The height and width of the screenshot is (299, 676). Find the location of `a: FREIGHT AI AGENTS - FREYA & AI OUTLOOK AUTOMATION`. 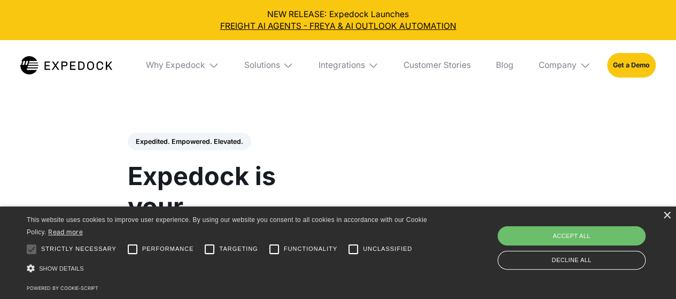

a: FREIGHT AI AGENTS - FREYA & AI OUTLOOK AUTOMATION is located at coordinates (338, 26).